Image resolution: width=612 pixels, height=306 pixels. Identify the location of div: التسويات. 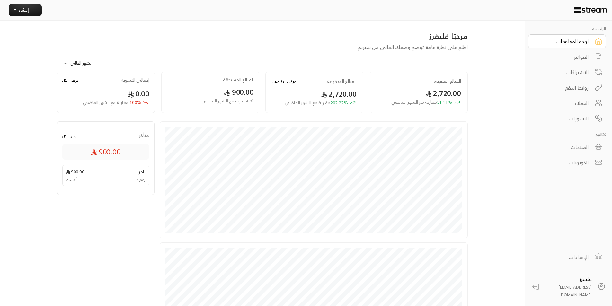
(562, 119).